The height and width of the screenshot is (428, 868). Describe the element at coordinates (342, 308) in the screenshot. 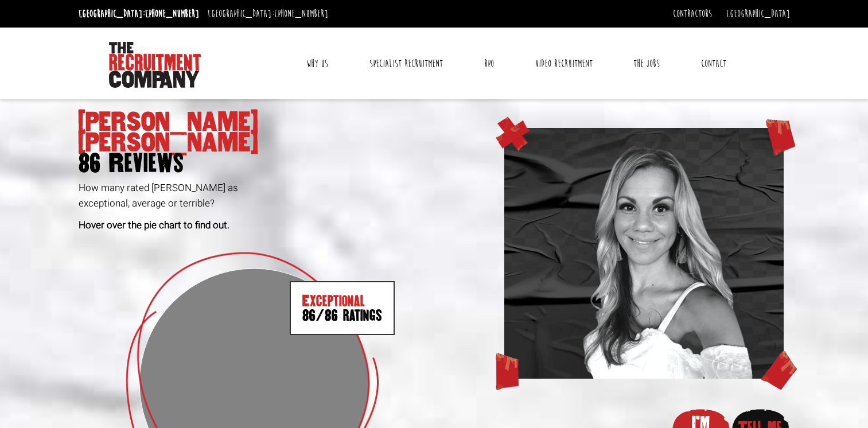

I see `h1: Exceptional` at that location.